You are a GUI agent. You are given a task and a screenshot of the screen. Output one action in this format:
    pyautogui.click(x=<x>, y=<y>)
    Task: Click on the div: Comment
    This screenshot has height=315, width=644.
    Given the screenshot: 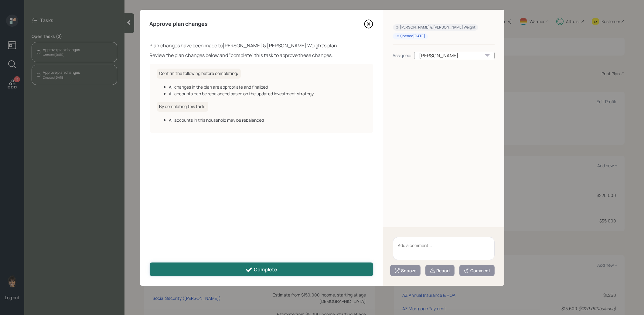 What is the action you would take?
    pyautogui.click(x=477, y=270)
    